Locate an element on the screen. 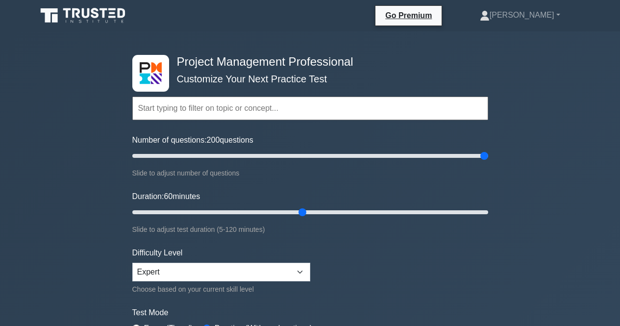 The width and height of the screenshot is (620, 326). a: Go Premium is located at coordinates (408, 15).